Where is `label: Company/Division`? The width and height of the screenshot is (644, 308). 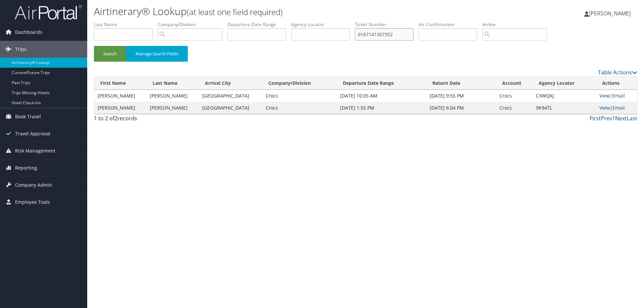
label: Company/Division is located at coordinates (192, 24).